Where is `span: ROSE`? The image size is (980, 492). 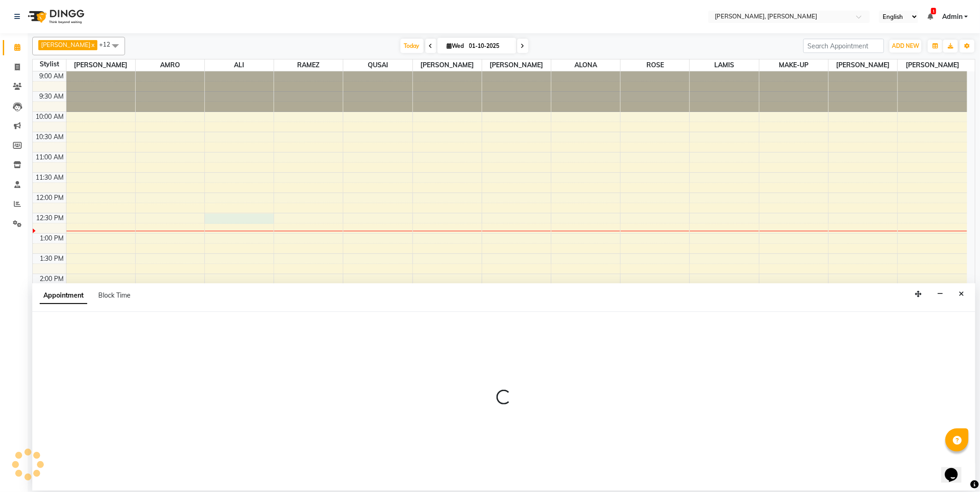 span: ROSE is located at coordinates (654, 65).